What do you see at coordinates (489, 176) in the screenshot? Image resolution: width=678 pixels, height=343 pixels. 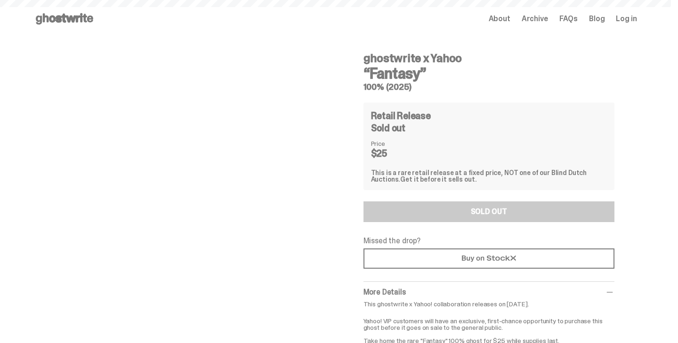 I see `div: This is a rare retail release at a fixed price, NOT one of our Blind Dutch Auctions.` at bounding box center [489, 176].